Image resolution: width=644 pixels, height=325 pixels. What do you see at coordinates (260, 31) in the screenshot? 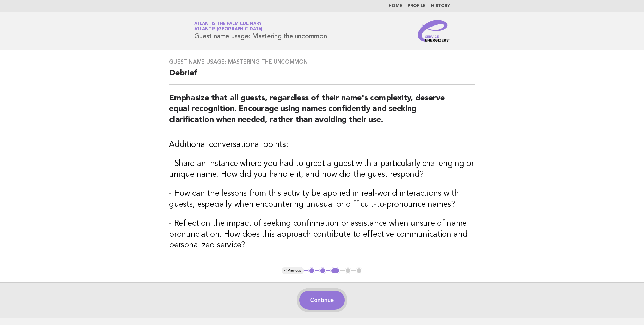
I see `h1: Guest name usage: Mastering the uncommon` at bounding box center [260, 31].